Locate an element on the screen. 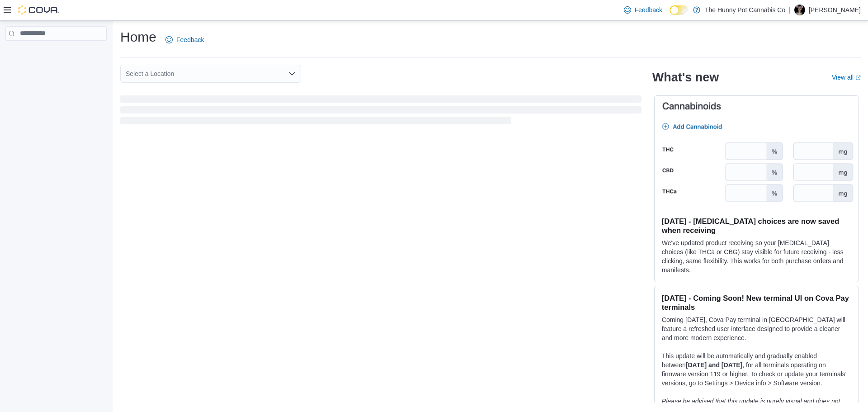 The image size is (868, 412). span: Loading is located at coordinates (381, 111).